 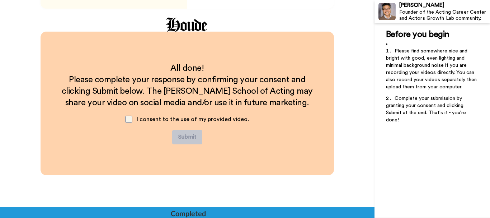 What do you see at coordinates (445, 15) in the screenshot?
I see `div: Founder of the Acting Career Center and Actors Growth Lab community.` at bounding box center [445, 15].